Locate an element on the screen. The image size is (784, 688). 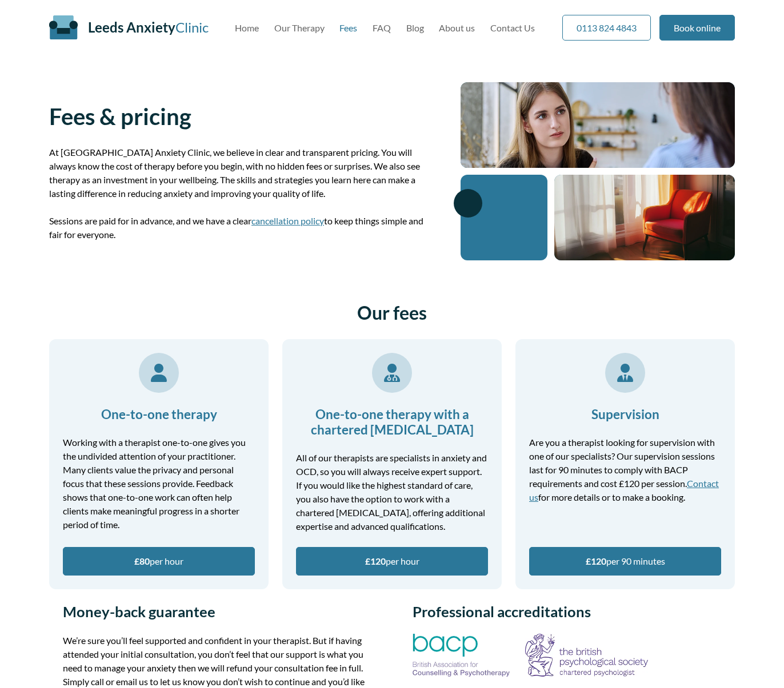
a: £80per hour is located at coordinates (158, 562).